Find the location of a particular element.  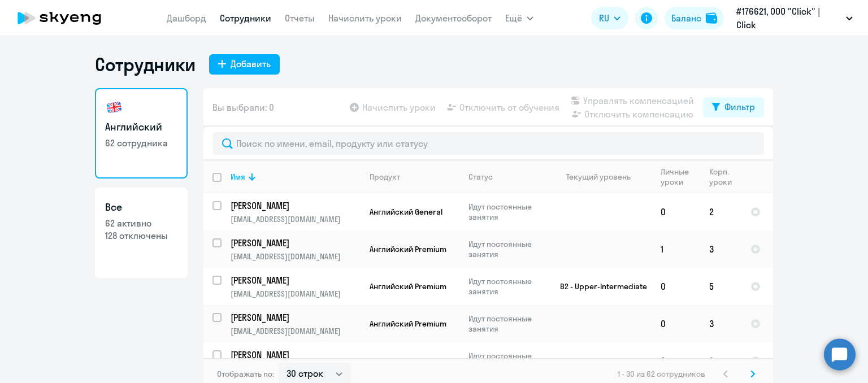

h3: Все is located at coordinates (141, 207).